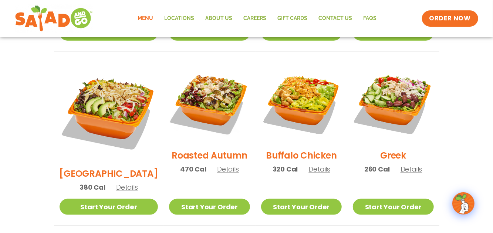 The image size is (493, 233). Describe the element at coordinates (451, 19) in the screenshot. I see `span: ORDER NOW` at that location.